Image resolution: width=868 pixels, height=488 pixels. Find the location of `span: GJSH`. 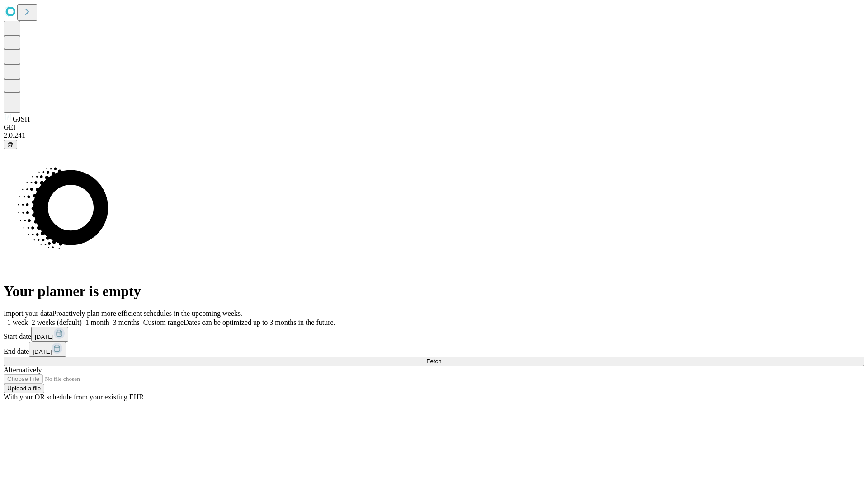

span: GJSH is located at coordinates (21, 119).